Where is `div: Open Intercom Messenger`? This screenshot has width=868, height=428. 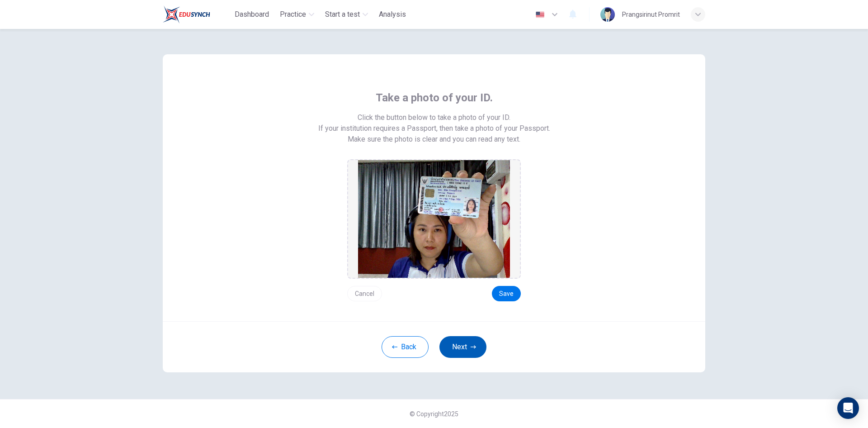 div: Open Intercom Messenger is located at coordinates (848, 408).